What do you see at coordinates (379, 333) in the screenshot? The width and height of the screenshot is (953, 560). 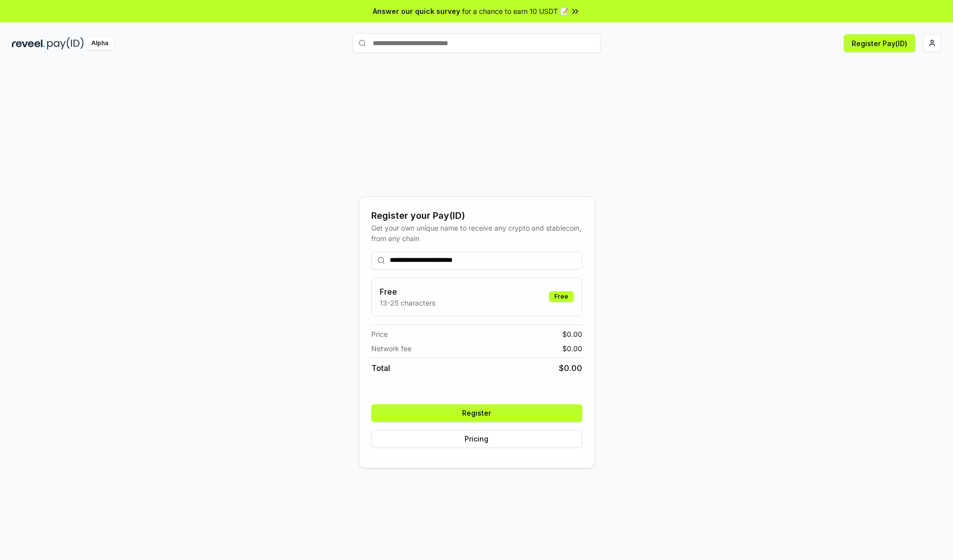 I see `span: Price` at bounding box center [379, 333].